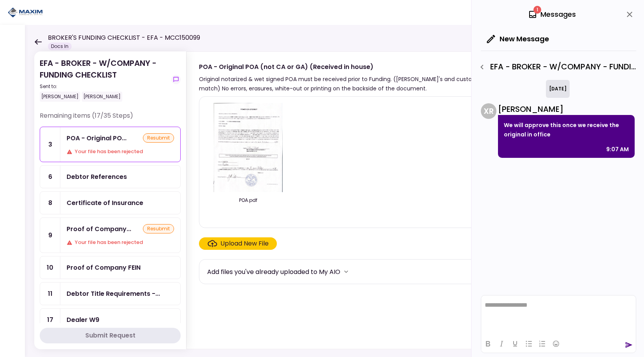 The image size is (644, 357). Describe the element at coordinates (110, 268) in the screenshot. I see `a: 10Proof of Company FEIN` at that location.